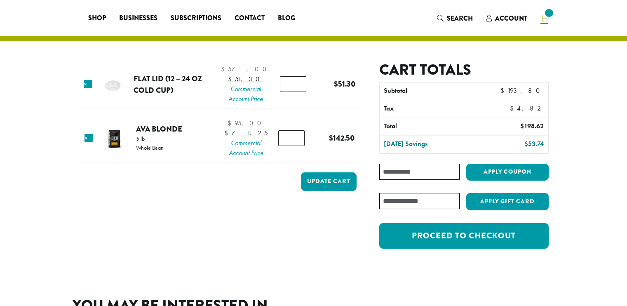  I want to click on a: Blog, so click(287, 18).